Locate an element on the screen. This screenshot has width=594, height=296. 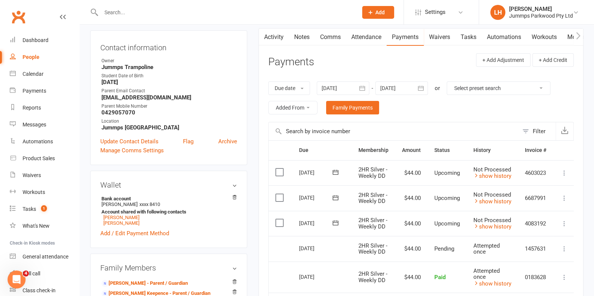
strong: Bank account is located at coordinates (167, 199).